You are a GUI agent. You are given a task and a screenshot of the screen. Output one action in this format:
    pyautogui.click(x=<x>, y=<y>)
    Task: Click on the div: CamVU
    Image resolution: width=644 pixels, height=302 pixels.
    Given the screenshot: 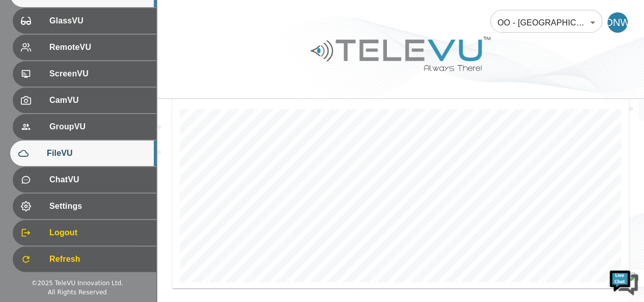 What is the action you would take?
    pyautogui.click(x=85, y=101)
    